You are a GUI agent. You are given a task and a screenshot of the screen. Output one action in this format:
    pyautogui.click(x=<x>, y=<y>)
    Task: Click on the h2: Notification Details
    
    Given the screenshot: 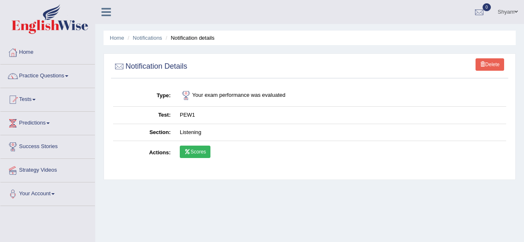 What is the action you would take?
    pyautogui.click(x=150, y=67)
    